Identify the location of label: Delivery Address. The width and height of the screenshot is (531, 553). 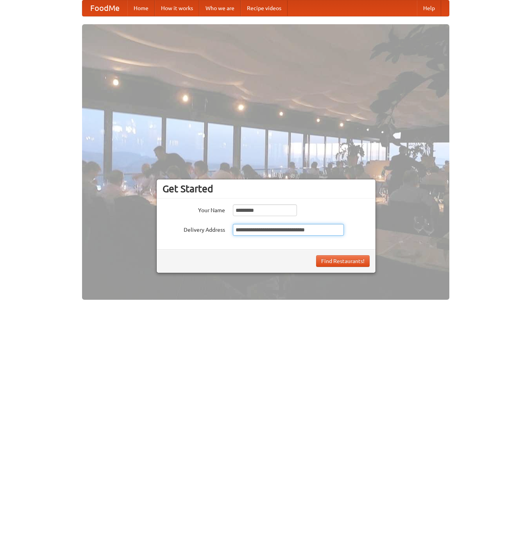
(194, 228).